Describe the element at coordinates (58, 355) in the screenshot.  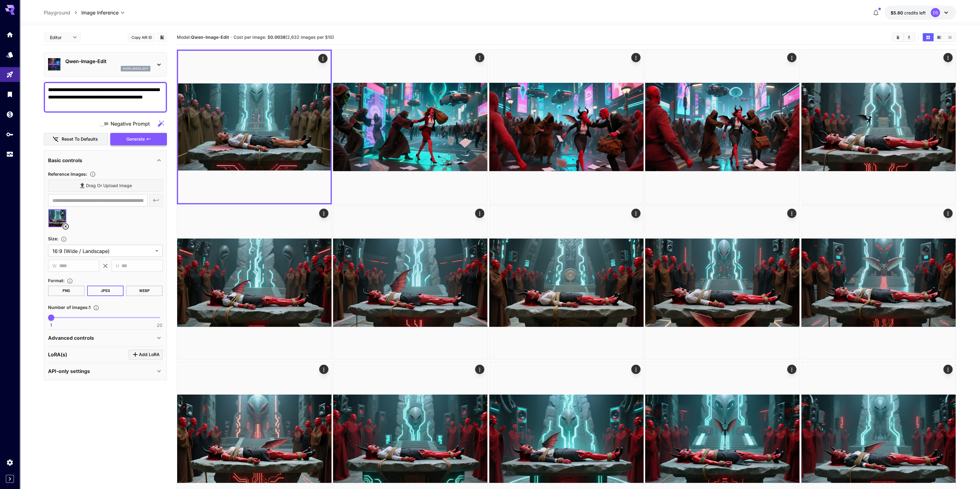
I see `p: LoRA(s)` at that location.